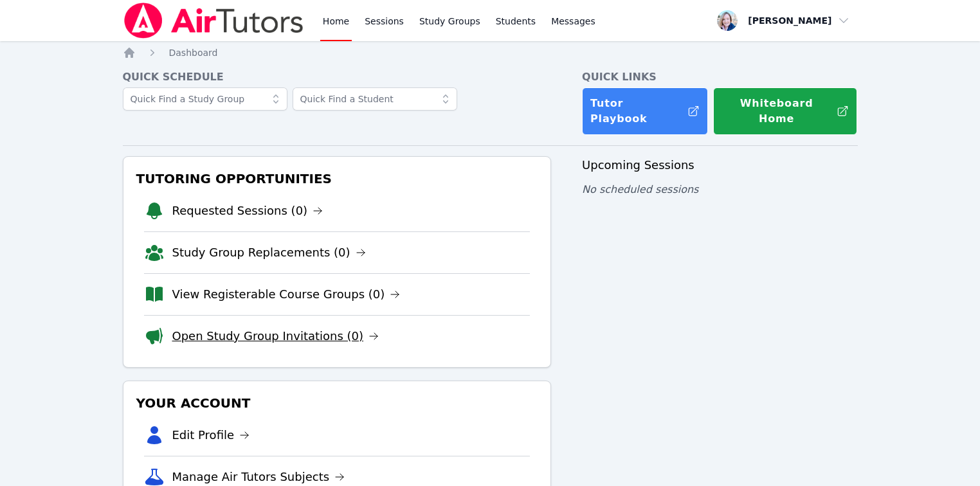  What do you see at coordinates (786, 111) in the screenshot?
I see `button: Whiteboard Home` at bounding box center [786, 111].